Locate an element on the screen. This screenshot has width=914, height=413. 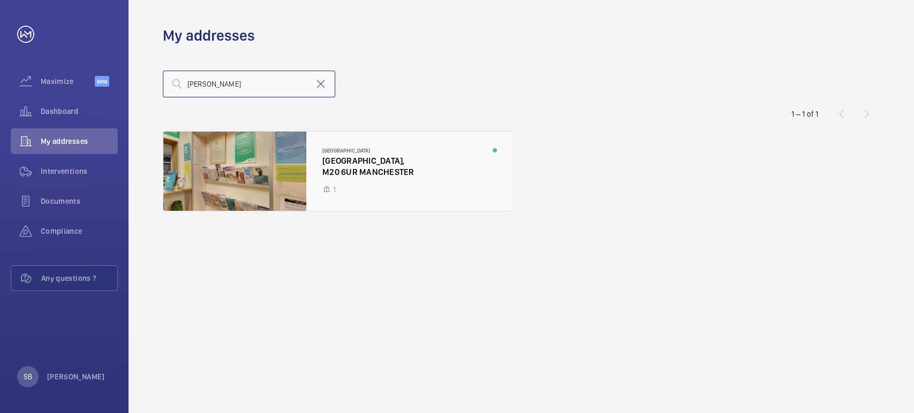
div: 1 – 1 of 1 is located at coordinates (805, 114).